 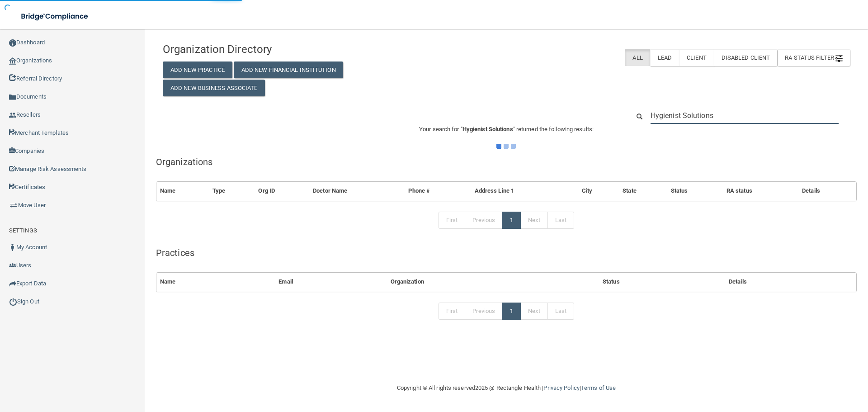 I want to click on img: organization-icon.f8decf85.png, so click(x=13, y=61).